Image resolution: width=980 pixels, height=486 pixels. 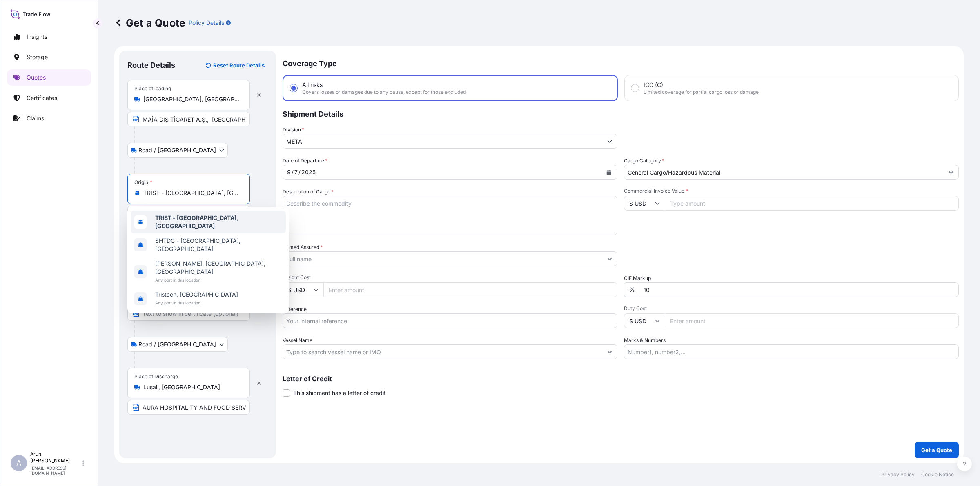 I want to click on input: Type amount, so click(x=812, y=203).